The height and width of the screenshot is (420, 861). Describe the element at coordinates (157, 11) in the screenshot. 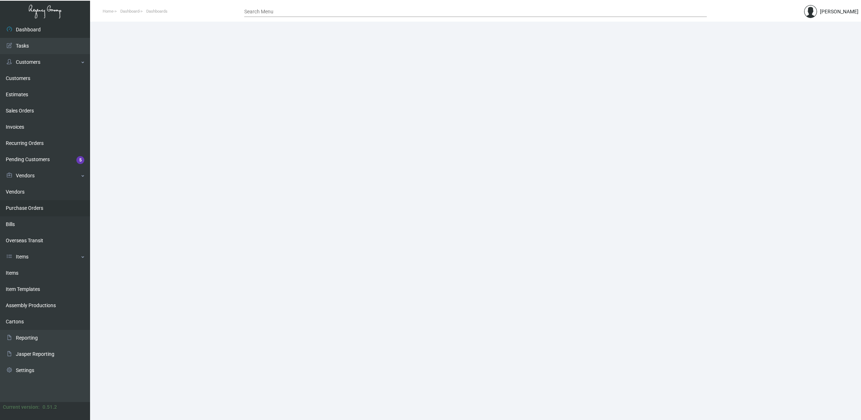

I see `span: Dashboards` at that location.